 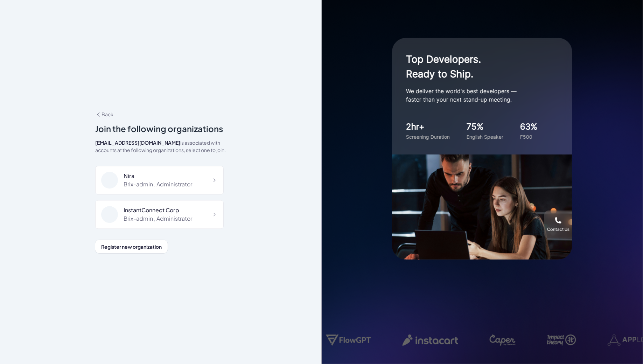 I want to click on div: Join the following organizations, so click(x=160, y=128).